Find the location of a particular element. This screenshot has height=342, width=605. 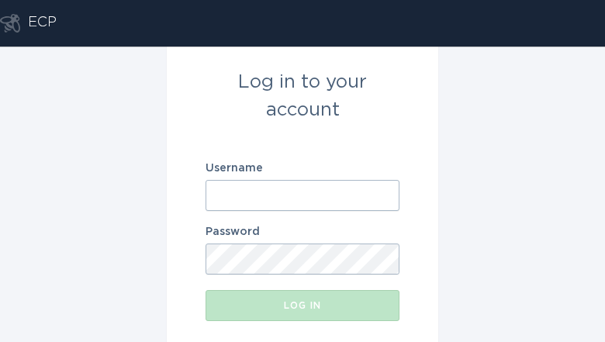

div: Log in is located at coordinates (302, 305).